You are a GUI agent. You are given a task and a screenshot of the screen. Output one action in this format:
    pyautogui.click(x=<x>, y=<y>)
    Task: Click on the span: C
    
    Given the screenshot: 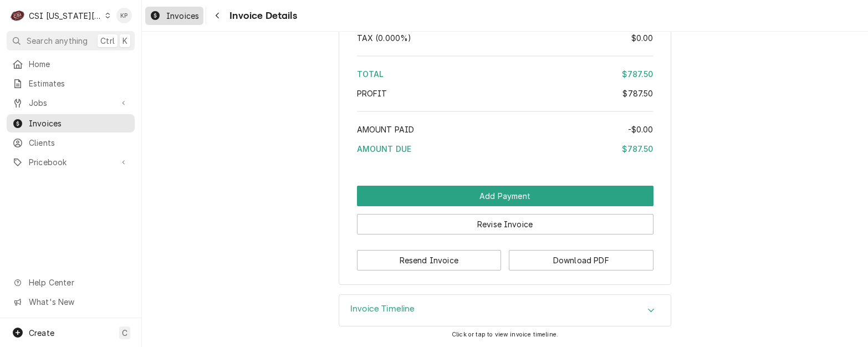 What is the action you would take?
    pyautogui.click(x=125, y=333)
    